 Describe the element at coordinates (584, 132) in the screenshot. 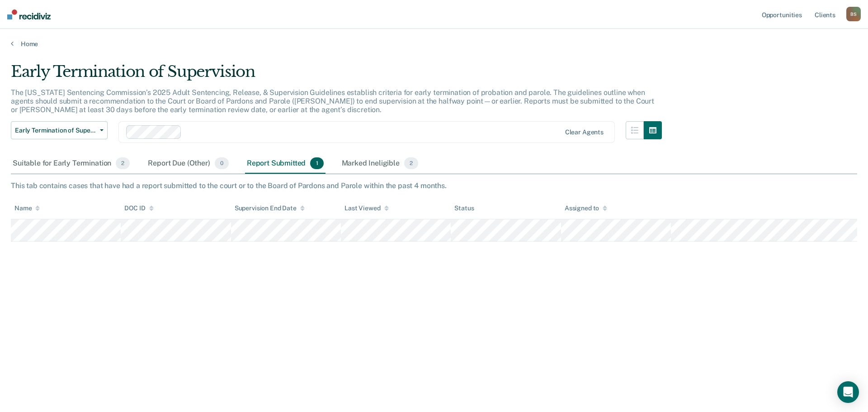

I see `div: Clear agents` at that location.